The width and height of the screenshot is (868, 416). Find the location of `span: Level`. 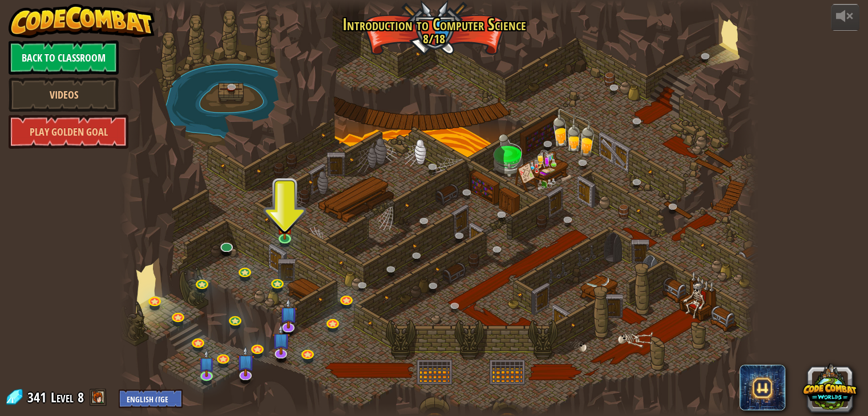

span: Level is located at coordinates (62, 398).